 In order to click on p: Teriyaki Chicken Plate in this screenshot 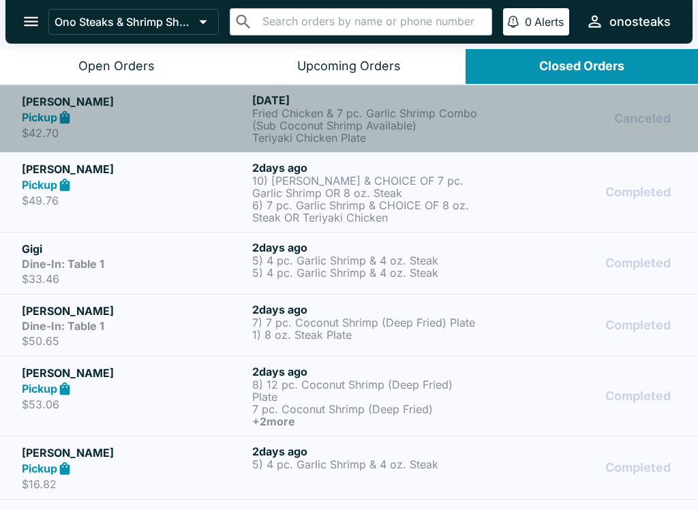, I will do `click(364, 138)`.